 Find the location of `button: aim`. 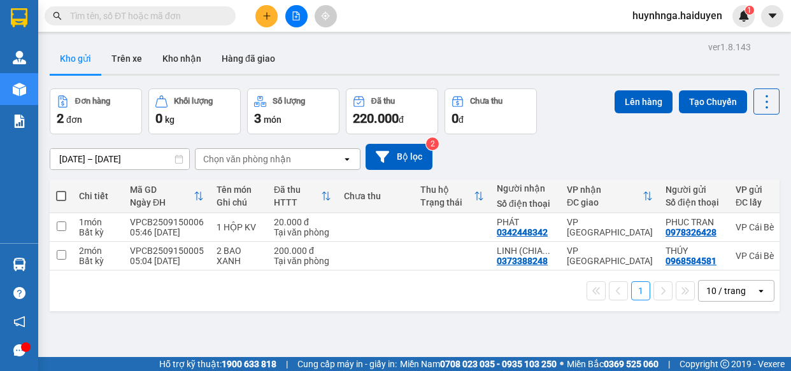

button: aim is located at coordinates (326, 16).